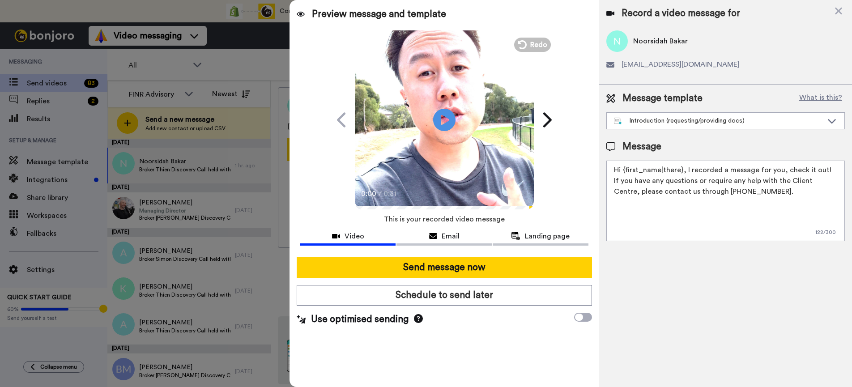 The height and width of the screenshot is (387, 852). What do you see at coordinates (718, 121) in the screenshot?
I see `div: Introduction (requesting/providing docs)` at bounding box center [718, 121].